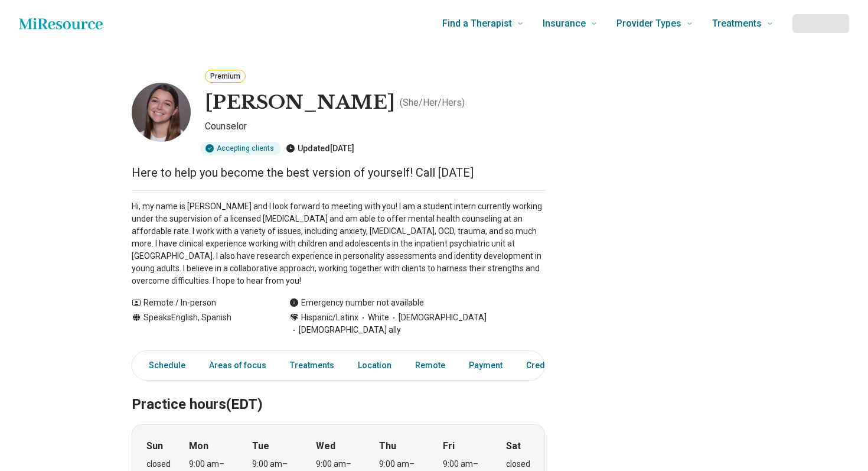  I want to click on strong: Thu, so click(387, 446).